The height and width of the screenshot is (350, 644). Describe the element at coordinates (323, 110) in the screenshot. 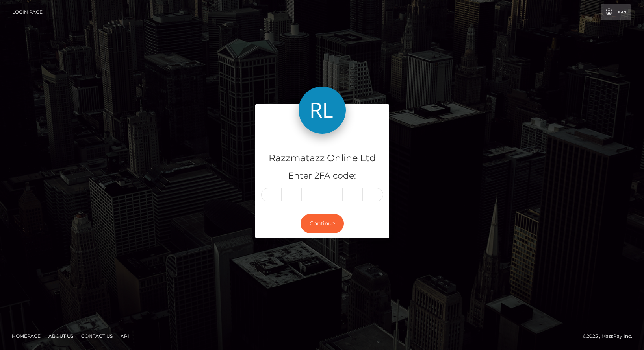

I see `img: Razzmatazz Online Ltd` at that location.